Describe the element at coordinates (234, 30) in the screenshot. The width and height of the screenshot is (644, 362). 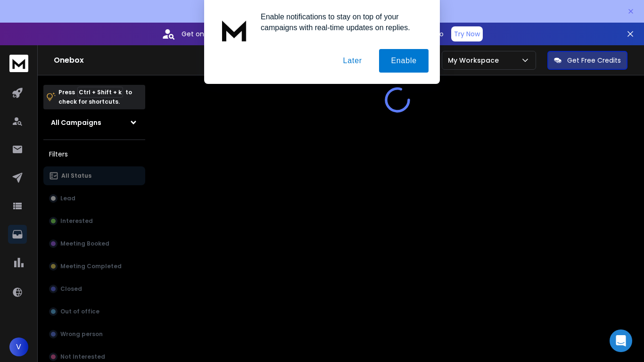
I see `img: notification icon` at that location.